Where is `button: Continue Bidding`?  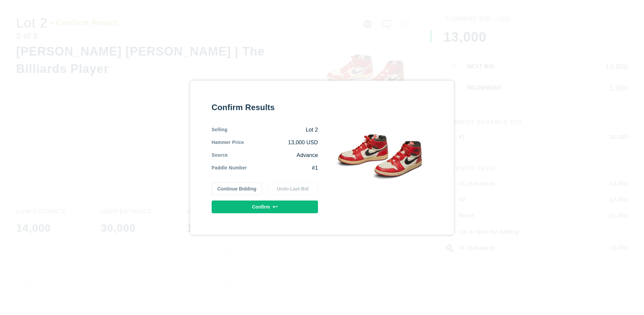 button: Continue Bidding is located at coordinates (237, 189).